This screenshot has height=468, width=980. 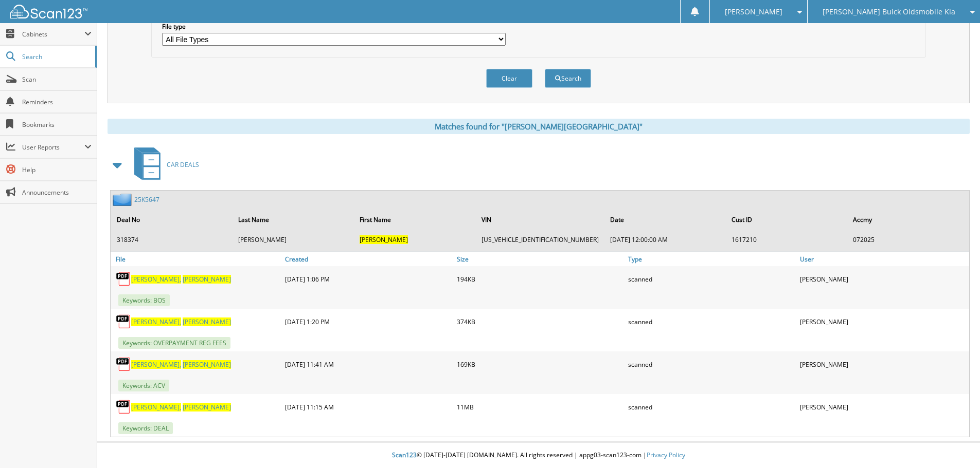 I want to click on span: Bookmarks, so click(x=57, y=124).